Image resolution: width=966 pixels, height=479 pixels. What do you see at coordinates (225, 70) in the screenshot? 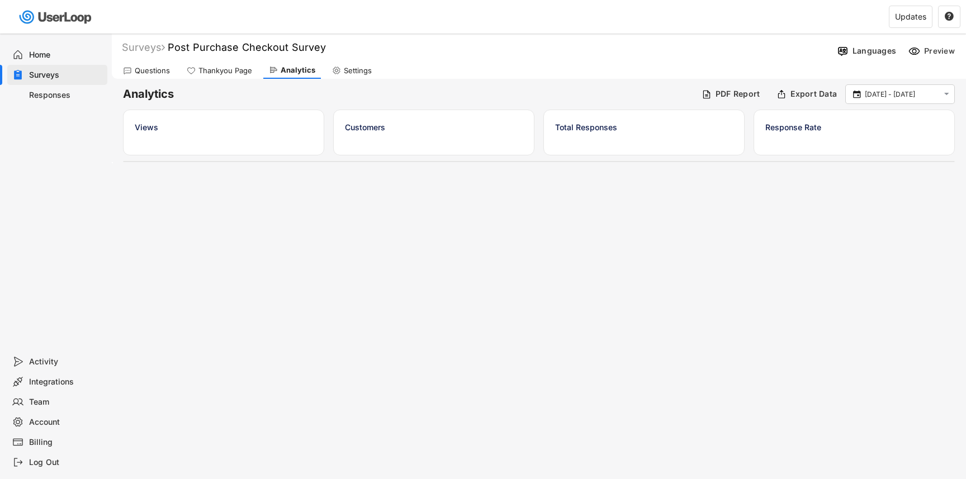
I see `div: Thankyou Page` at bounding box center [225, 70].